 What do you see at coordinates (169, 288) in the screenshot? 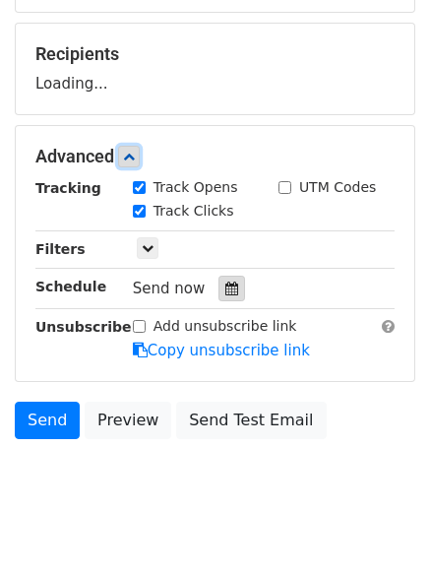
I see `span: Send now` at bounding box center [169, 288].